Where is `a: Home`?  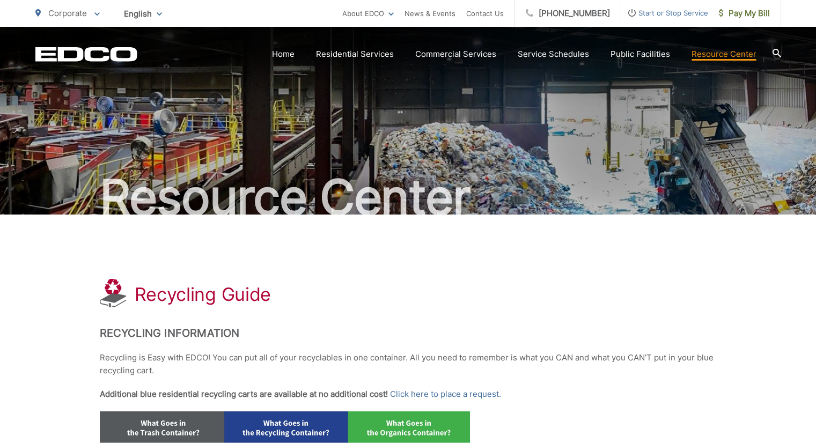
a: Home is located at coordinates (283, 54).